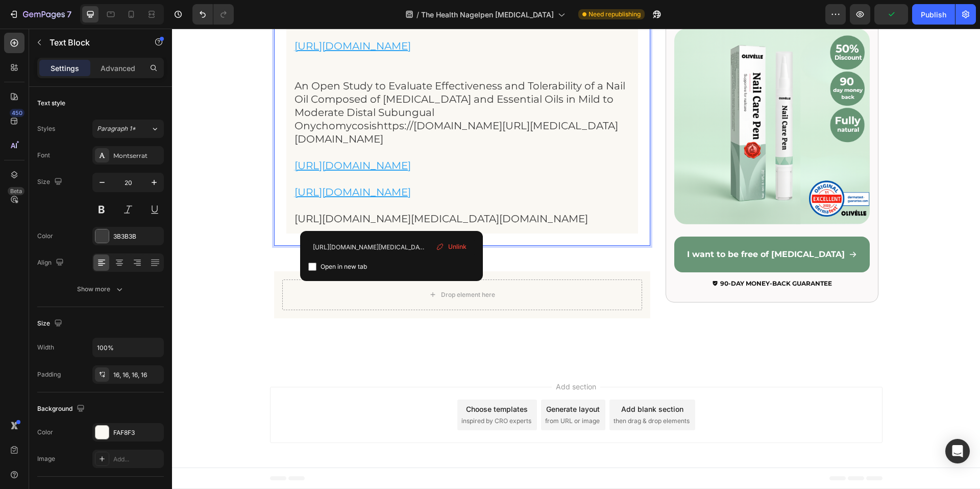 The image size is (980, 489). What do you see at coordinates (46, 459) in the screenshot?
I see `div: Image` at bounding box center [46, 459].